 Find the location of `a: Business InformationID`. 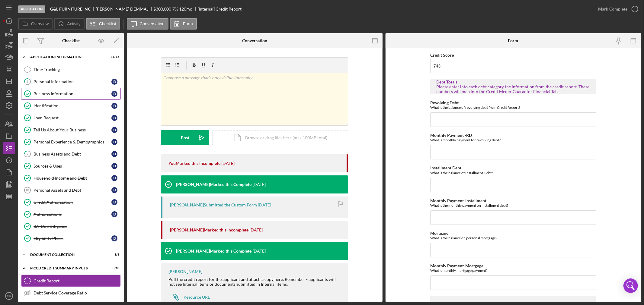

a: Business InformationID is located at coordinates (71, 94).